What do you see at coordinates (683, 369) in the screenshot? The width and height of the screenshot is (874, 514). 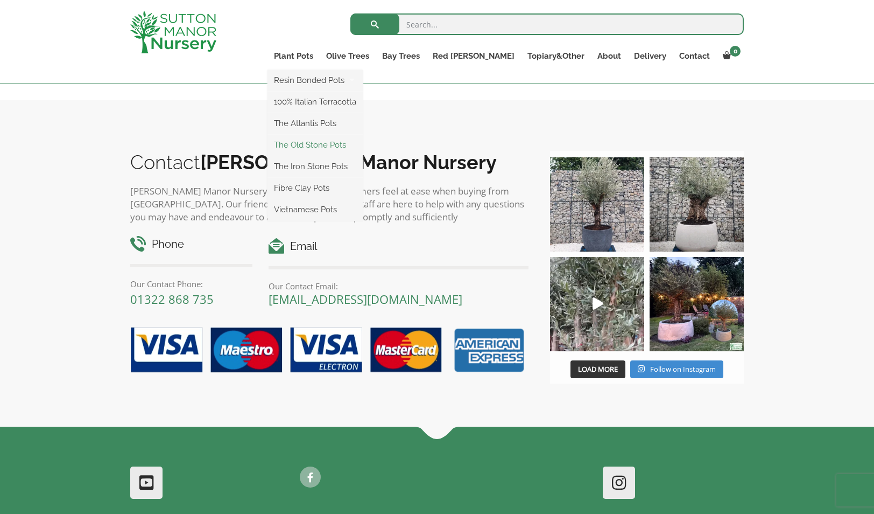 I see `span: Follow on Instagram` at bounding box center [683, 369].